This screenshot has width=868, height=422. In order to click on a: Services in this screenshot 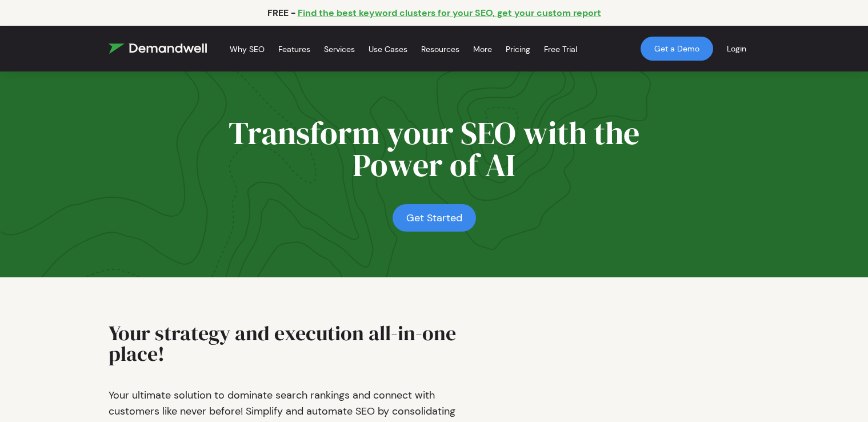, I will do `click(339, 49)`.